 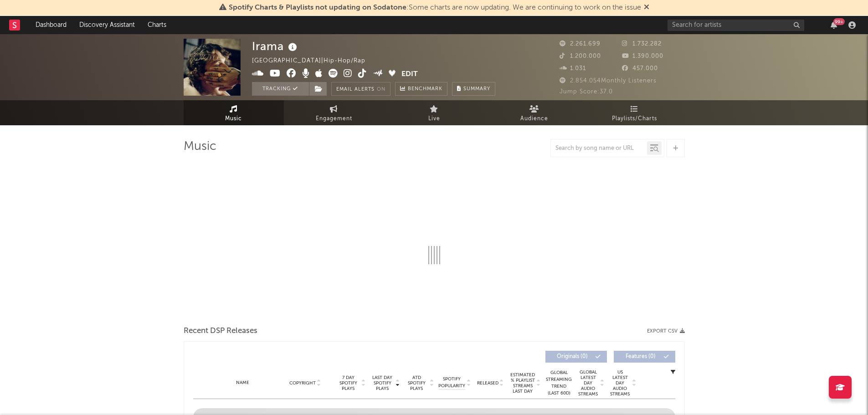 I want to click on span: Estimated % Playlist Streams Last Day, so click(x=522, y=383).